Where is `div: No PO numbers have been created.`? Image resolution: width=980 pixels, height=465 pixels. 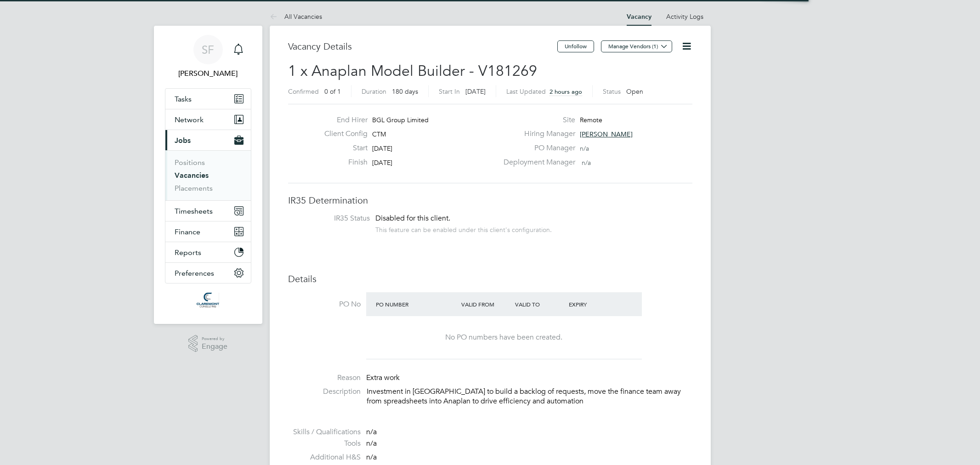 div: No PO numbers have been created. is located at coordinates (504, 337).